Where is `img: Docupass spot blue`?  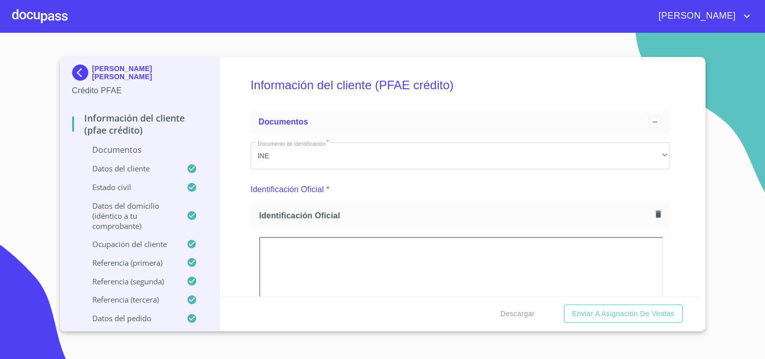
img: Docupass spot blue is located at coordinates (82, 73).